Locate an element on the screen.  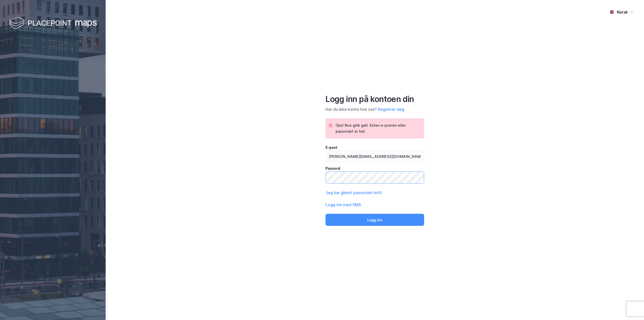
button: Logg inn med SMS is located at coordinates (343, 205).